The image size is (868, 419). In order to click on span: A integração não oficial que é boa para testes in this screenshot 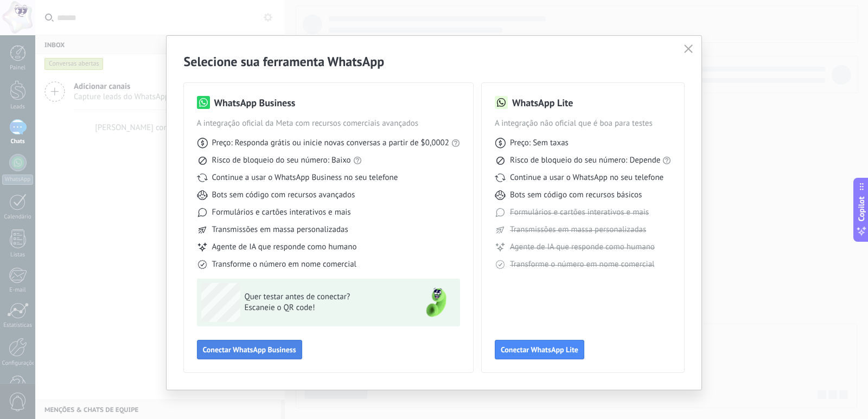, I will do `click(583, 123)`.